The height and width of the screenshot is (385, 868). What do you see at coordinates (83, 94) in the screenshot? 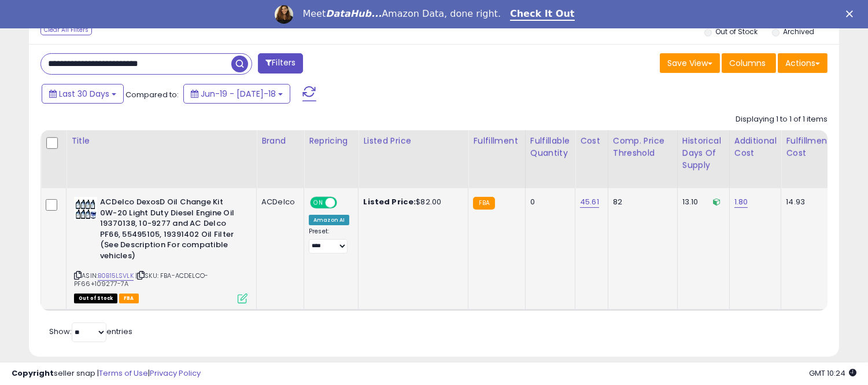
I see `button: Last 30 Days` at bounding box center [83, 94].